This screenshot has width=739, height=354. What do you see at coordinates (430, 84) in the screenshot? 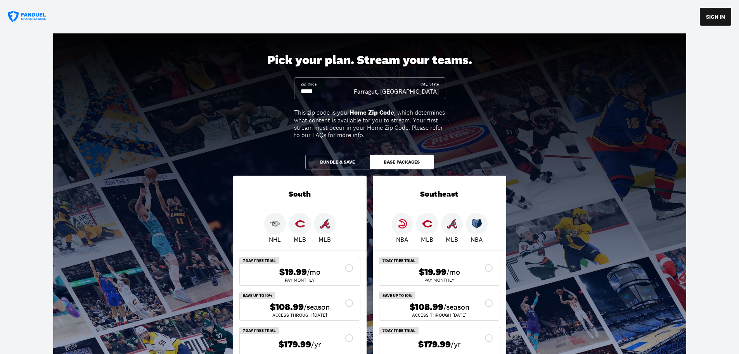
I see `div: City, State` at bounding box center [430, 84].